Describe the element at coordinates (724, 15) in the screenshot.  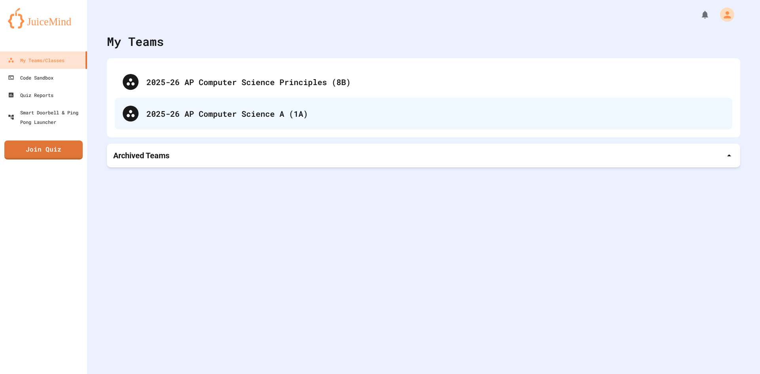
I see `div: My Account` at that location.